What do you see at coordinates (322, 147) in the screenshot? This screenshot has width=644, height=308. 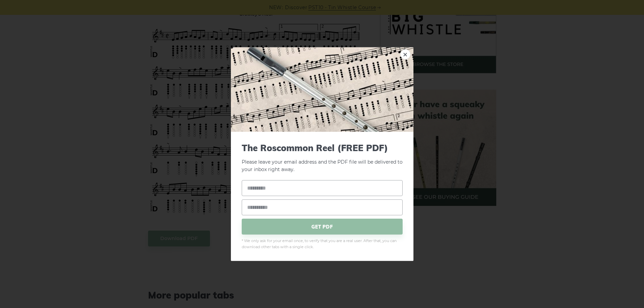 I see `span: The Roscommon Reel (FREE PDF)` at bounding box center [322, 147].